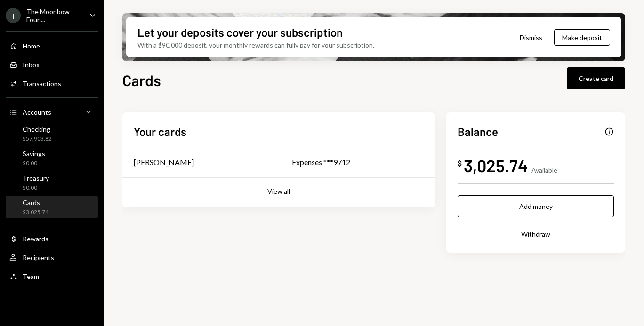  I want to click on div: The Moonbow Foun..., so click(54, 16).